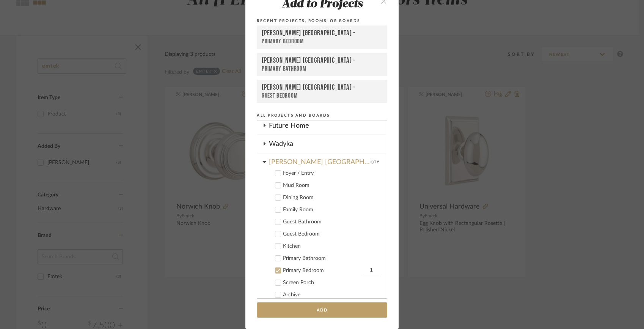 This screenshot has width=644, height=329. Describe the element at coordinates (332, 173) in the screenshot. I see `div: Foyer / Entry` at that location.